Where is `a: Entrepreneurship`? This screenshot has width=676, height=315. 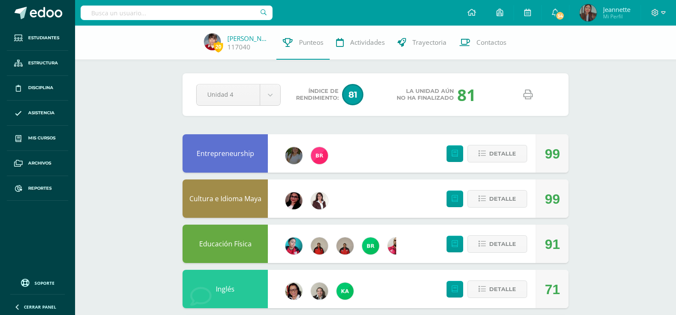 a: Entrepreneurship is located at coordinates (225, 154).